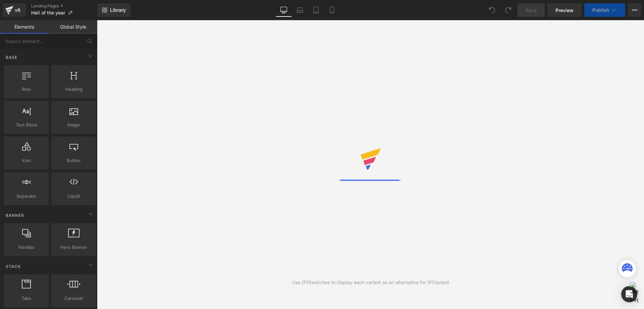 The image size is (644, 309). Describe the element at coordinates (18, 10) in the screenshot. I see `div: v6` at that location.